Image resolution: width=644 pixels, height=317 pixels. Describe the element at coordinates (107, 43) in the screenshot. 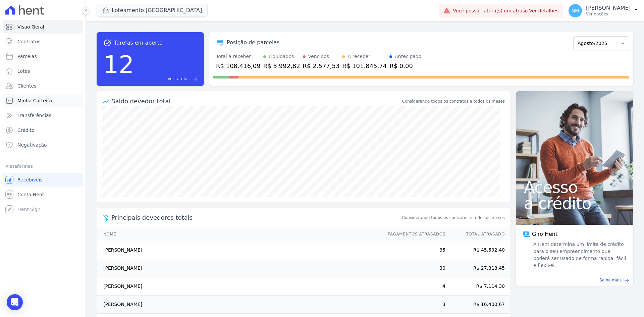

I see `span: task_alt` at that location.